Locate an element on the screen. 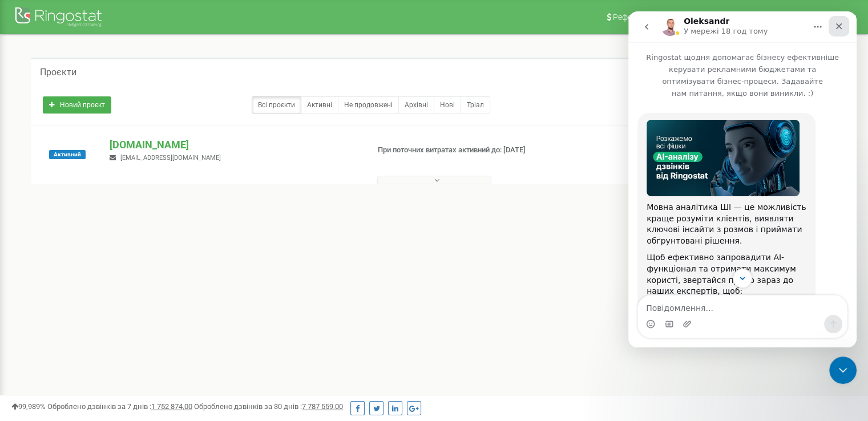 The width and height of the screenshot is (868, 421). textarea: Повідомлення... is located at coordinates (114, 294).